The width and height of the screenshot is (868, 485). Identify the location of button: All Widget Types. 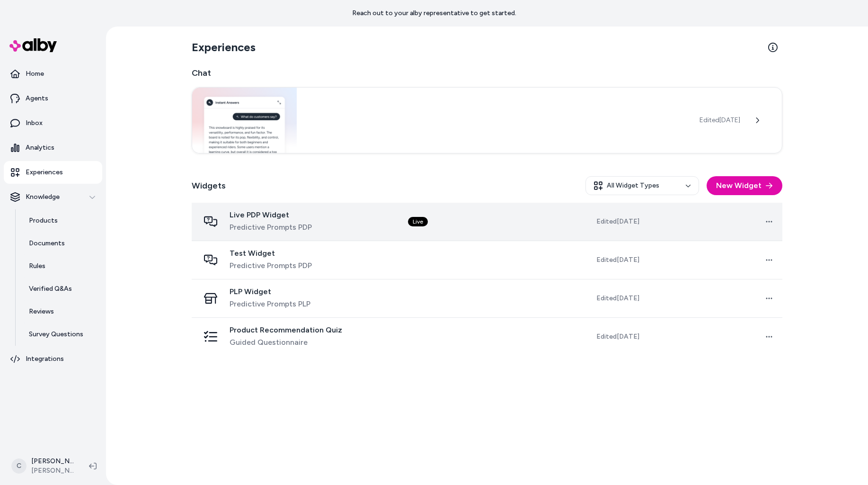
(642, 185).